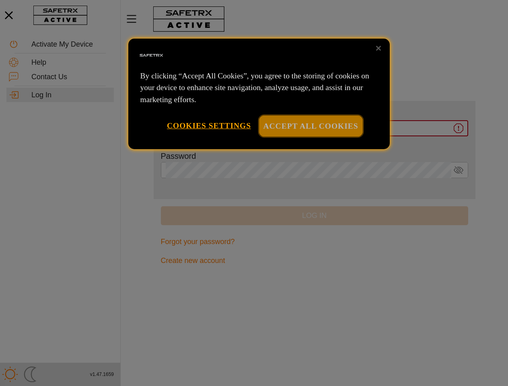 The image size is (508, 386). Describe the element at coordinates (378, 48) in the screenshot. I see `button: Close` at that location.